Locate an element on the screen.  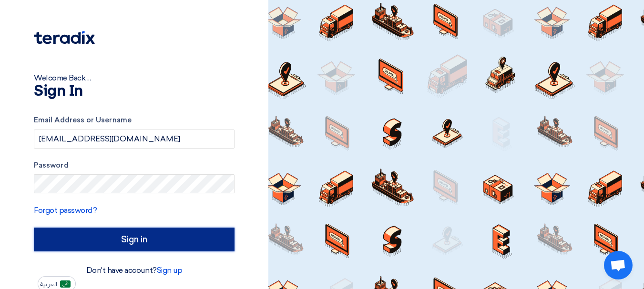
div: Welcome Back ... is located at coordinates (134, 78).